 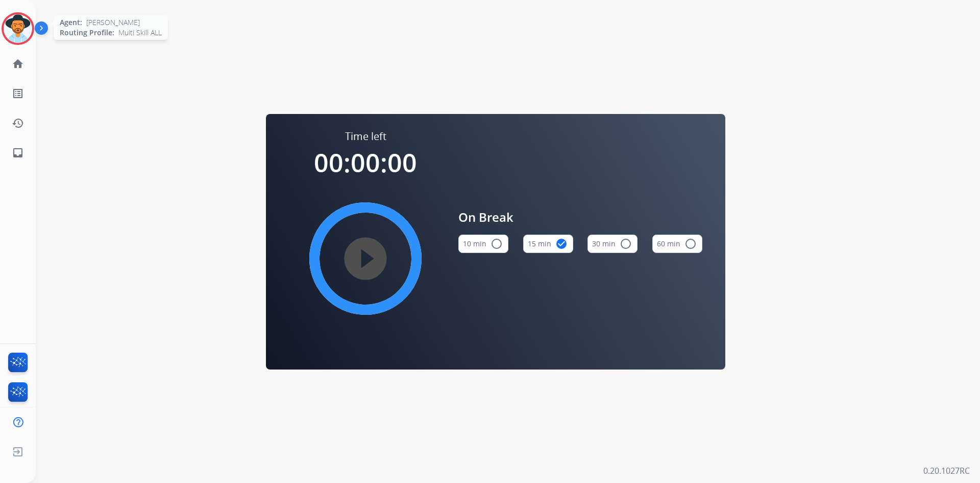 I want to click on span: 00:00:00, so click(x=366, y=163).